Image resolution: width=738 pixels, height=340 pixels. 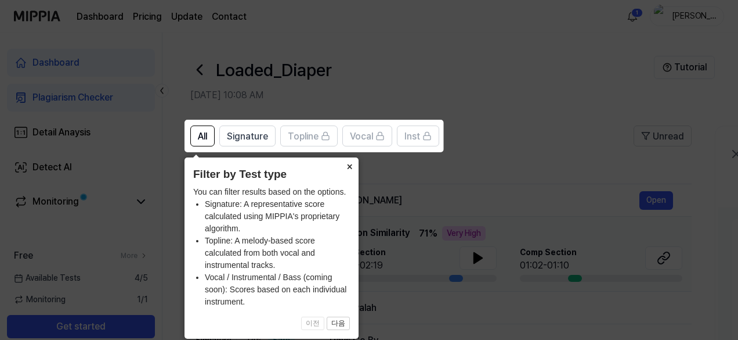 I want to click on li: Signature: A representative score calculated using MIPPIA's proprietary algorithm., so click(x=277, y=216).